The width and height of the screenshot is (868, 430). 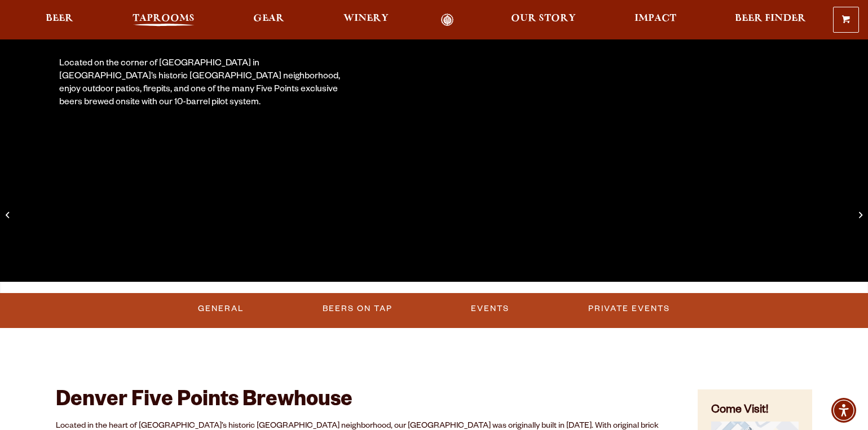 I want to click on a: Gear, so click(x=268, y=19).